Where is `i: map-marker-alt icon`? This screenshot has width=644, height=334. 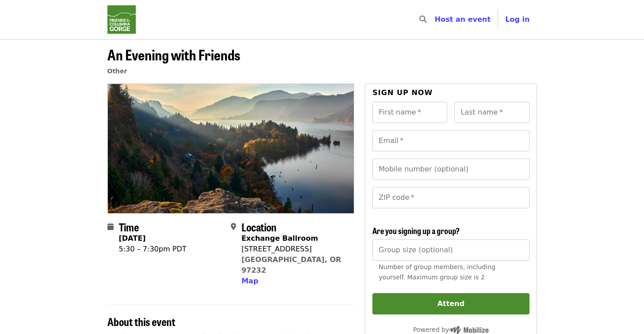
i: map-marker-alt icon is located at coordinates (234, 226).